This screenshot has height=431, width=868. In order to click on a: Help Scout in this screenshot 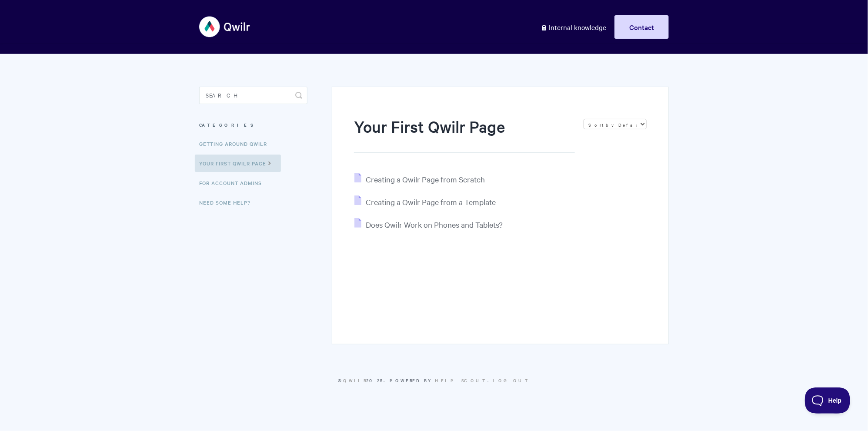, I will do `click(461, 380)`.